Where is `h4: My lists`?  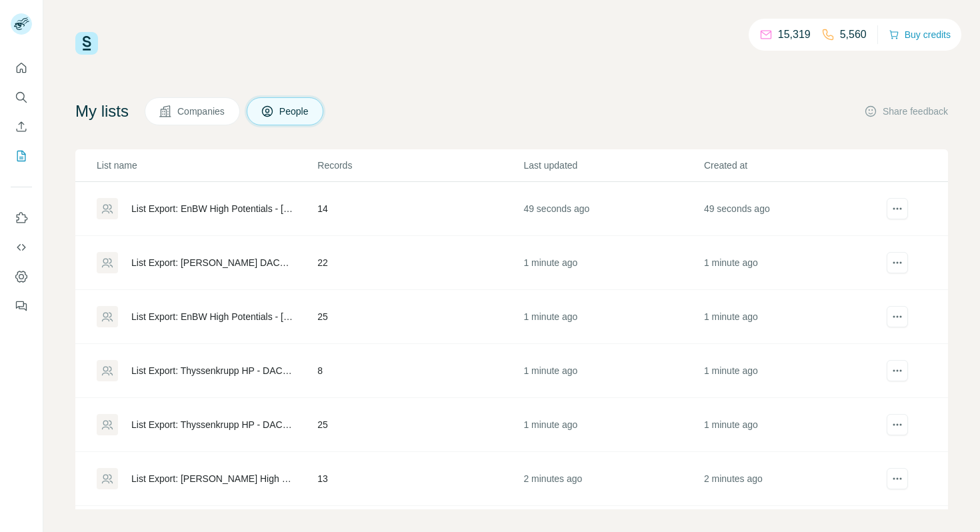
h4: My lists is located at coordinates (102, 111).